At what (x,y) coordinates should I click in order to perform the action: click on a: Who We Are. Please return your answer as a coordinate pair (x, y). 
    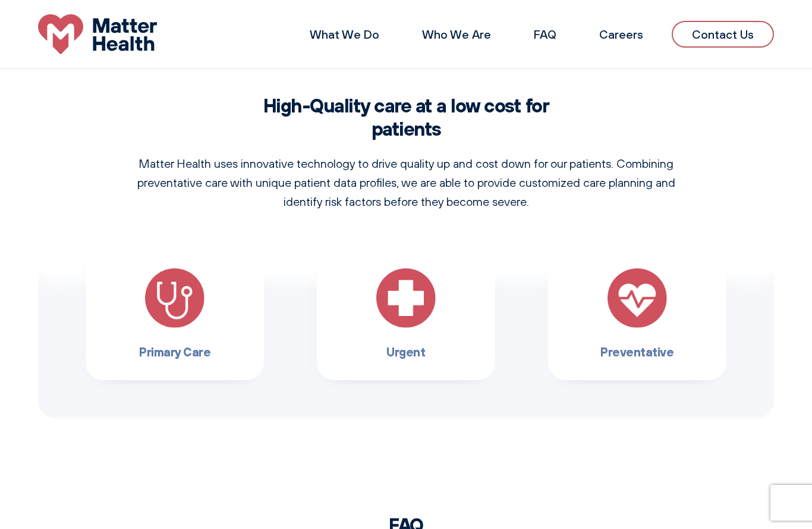
    Looking at the image, I should click on (457, 34).